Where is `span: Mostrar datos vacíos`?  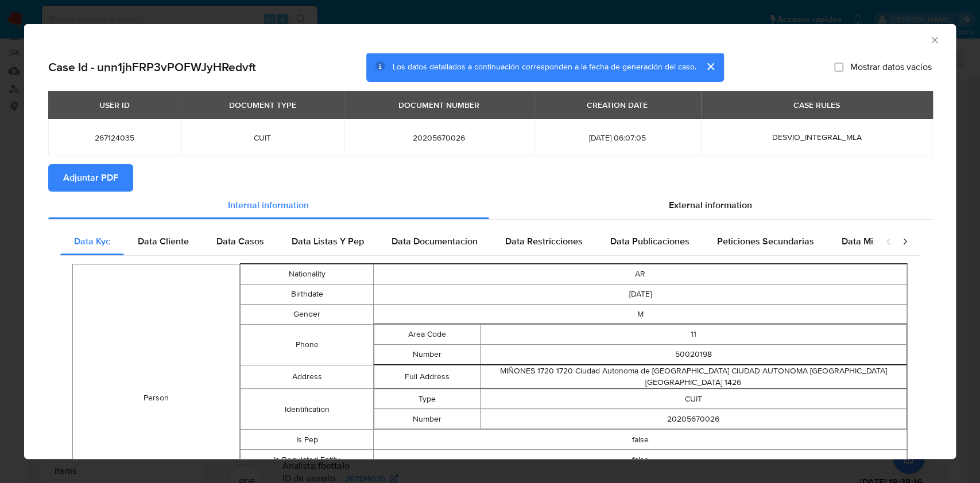
span: Mostrar datos vacíos is located at coordinates (891, 67).